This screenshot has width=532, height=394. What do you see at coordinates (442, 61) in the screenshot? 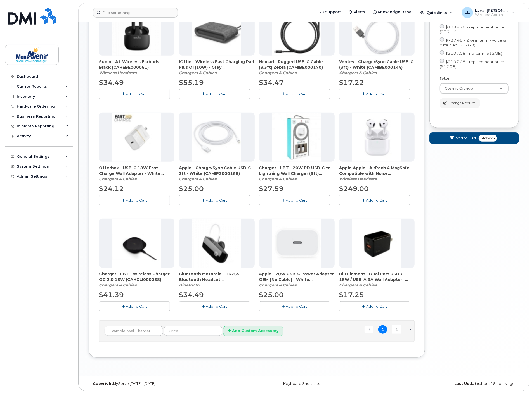
I see `input: $2107.08 - replacement price (512GB)` at bounding box center [442, 61].